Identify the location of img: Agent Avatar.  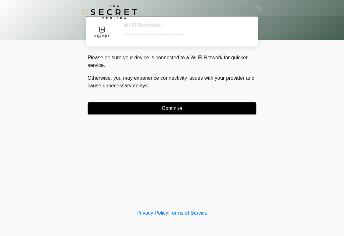
(102, 32).